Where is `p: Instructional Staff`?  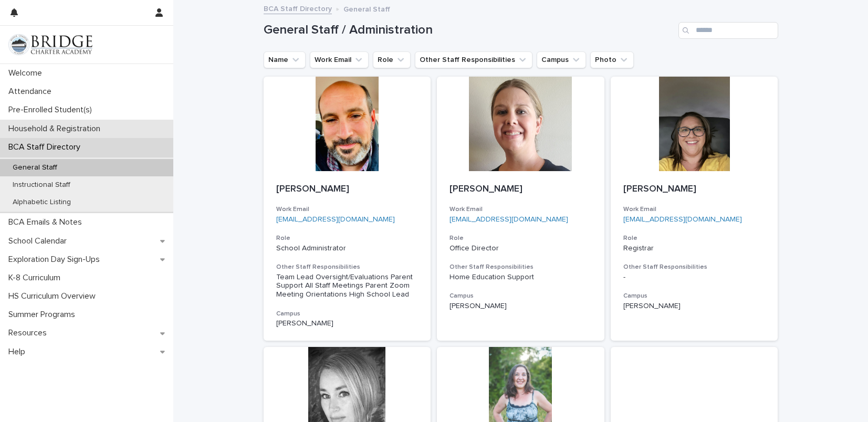
p: Instructional Staff is located at coordinates (42, 185).